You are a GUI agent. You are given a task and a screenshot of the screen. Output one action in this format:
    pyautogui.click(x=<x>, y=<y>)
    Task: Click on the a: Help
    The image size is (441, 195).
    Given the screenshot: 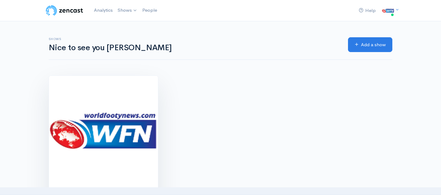 What is the action you would take?
    pyautogui.click(x=367, y=10)
    